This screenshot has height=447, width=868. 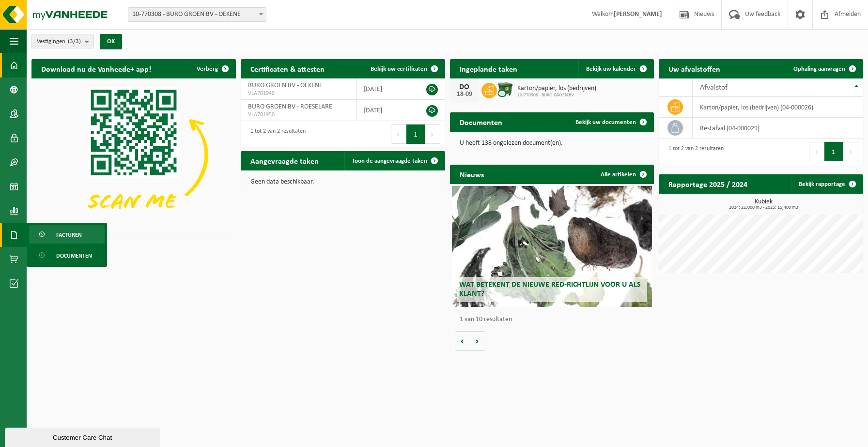 What do you see at coordinates (59, 42) in the screenshot?
I see `span: Vestigingen` at bounding box center [59, 42].